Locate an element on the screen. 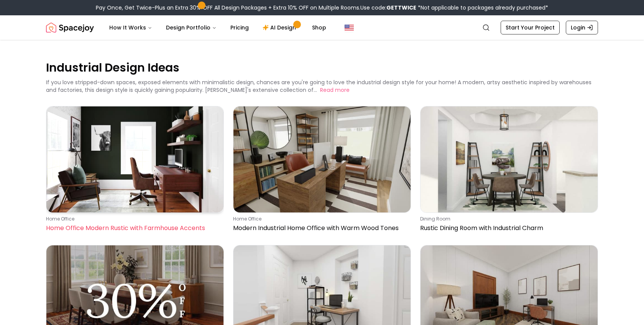  img: Rustic Dining Room with Industrial Charm is located at coordinates (509, 159).